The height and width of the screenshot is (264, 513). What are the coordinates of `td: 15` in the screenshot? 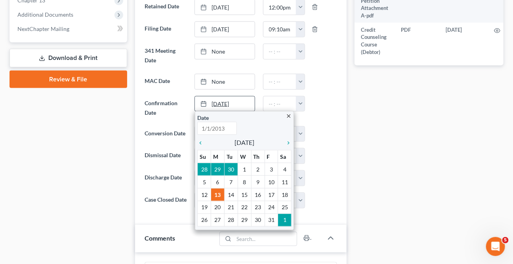 It's located at (245, 195).